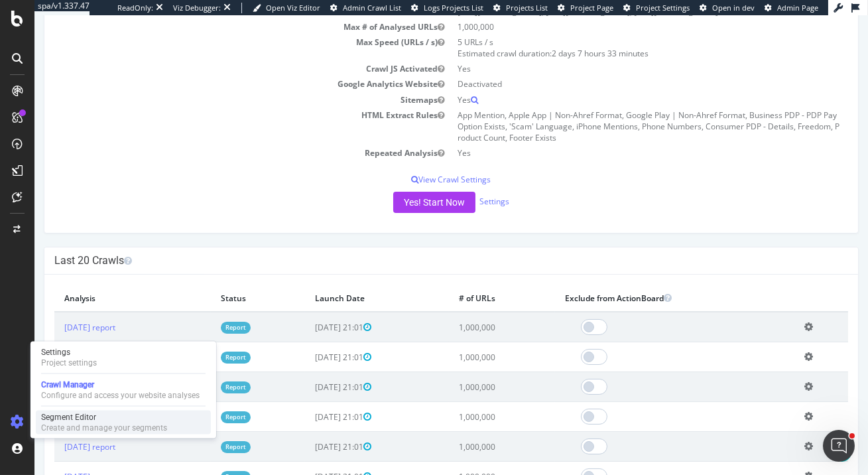 The width and height of the screenshot is (868, 475). What do you see at coordinates (343, 282) in the screenshot?
I see `th: Launch Date` at bounding box center [343, 282].